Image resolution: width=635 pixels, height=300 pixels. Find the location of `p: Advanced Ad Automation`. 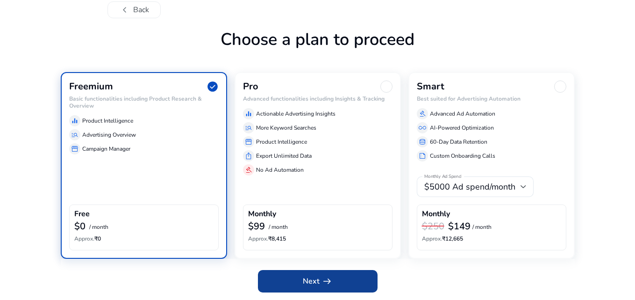

p: Advanced Ad Automation is located at coordinates (463, 114).